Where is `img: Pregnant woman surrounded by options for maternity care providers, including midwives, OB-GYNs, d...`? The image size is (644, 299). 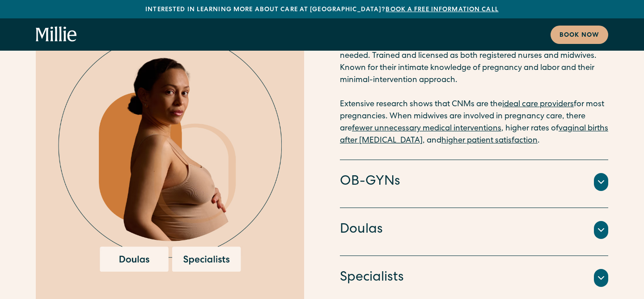
img: Pregnant woman surrounded by options for maternity care providers, including midwives, OB-GYNs, d... is located at coordinates (170, 148).